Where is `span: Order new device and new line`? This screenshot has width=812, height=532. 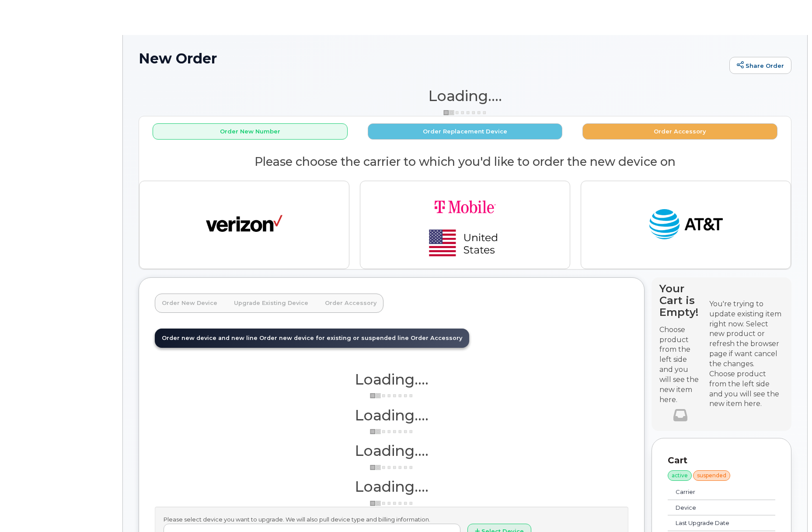 span: Order new device and new line is located at coordinates (209, 337).